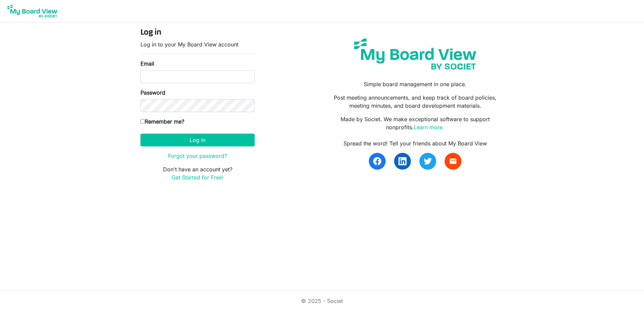  What do you see at coordinates (453, 161) in the screenshot?
I see `a: email` at bounding box center [453, 161].